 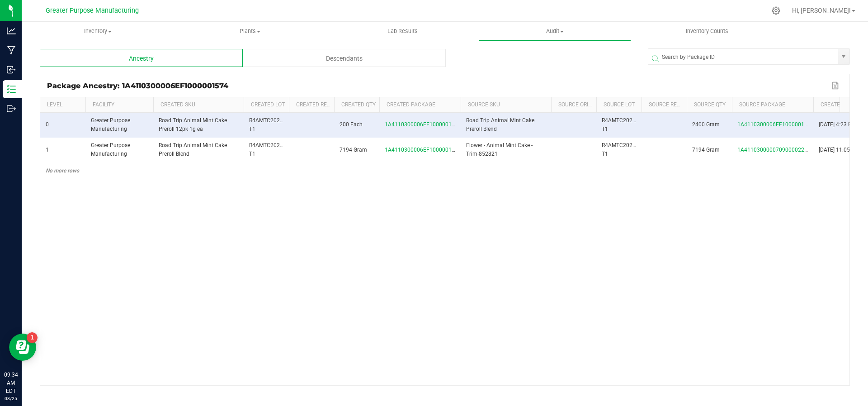 I want to click on th: Source Package, so click(x=772, y=105).